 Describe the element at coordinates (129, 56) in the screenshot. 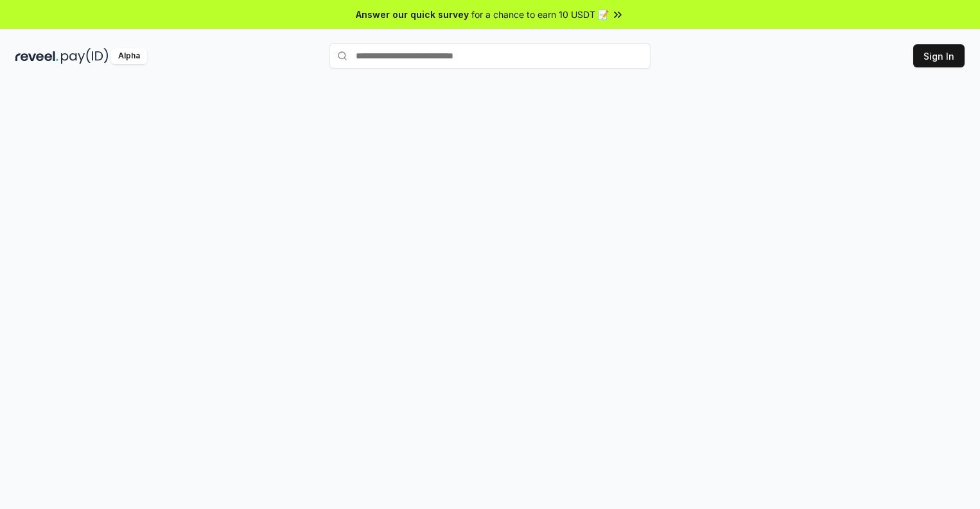

I see `div: Alpha` at that location.